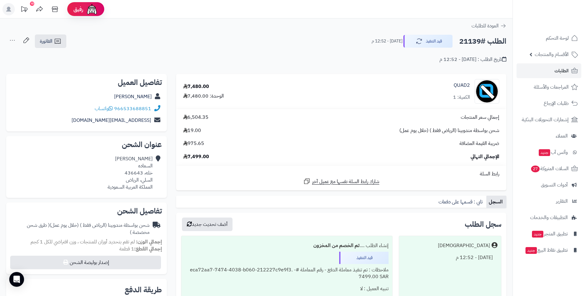 Image resolution: width=585 pixels, height=296 pixels. What do you see at coordinates (336, 246) in the screenshot?
I see `b: تم الخصم من المخزون` at bounding box center [336, 246].